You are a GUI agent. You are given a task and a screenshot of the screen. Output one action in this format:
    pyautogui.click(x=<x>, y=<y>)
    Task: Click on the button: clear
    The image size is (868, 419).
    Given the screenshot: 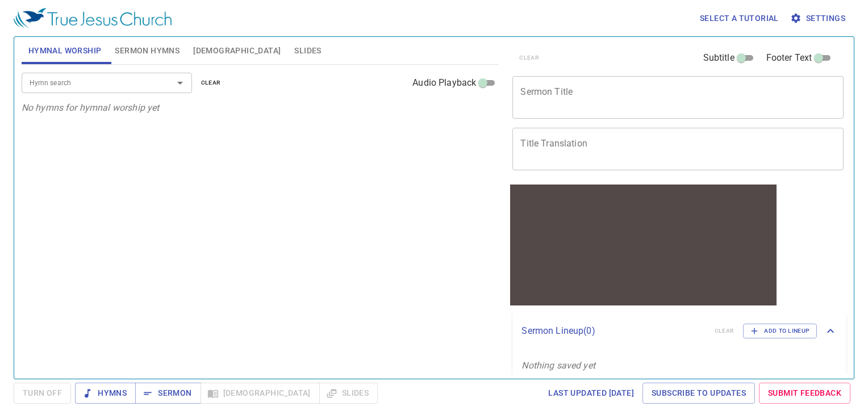 What is the action you would take?
    pyautogui.click(x=210, y=83)
    